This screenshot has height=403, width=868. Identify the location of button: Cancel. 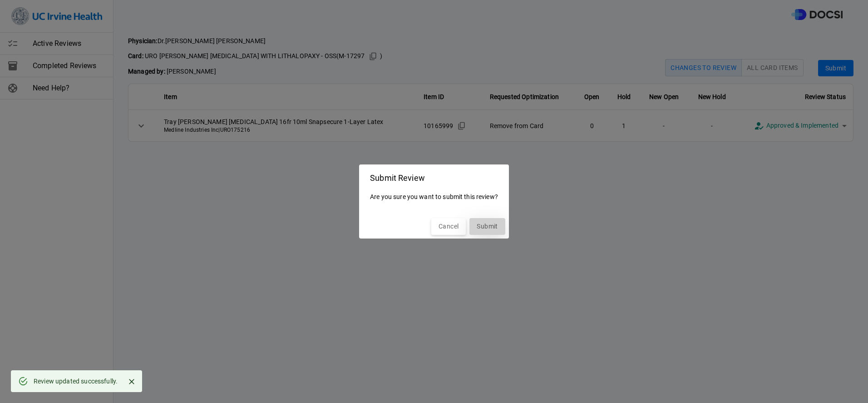
(448, 226).